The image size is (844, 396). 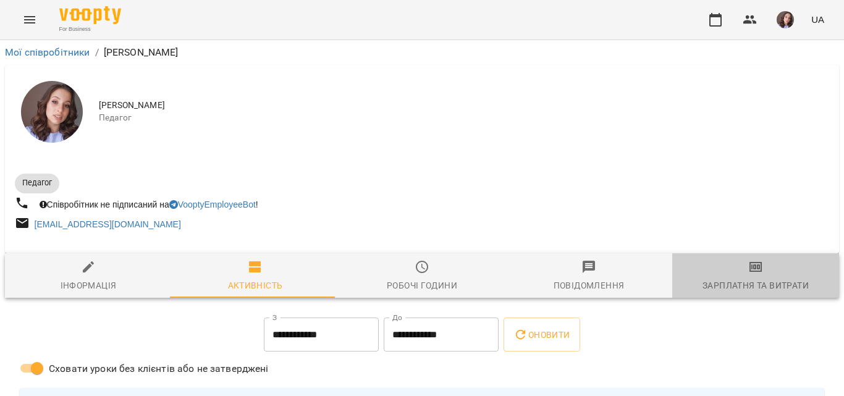 I want to click on span: Сховати уроки без клієнтів або не затверджені, so click(x=159, y=369).